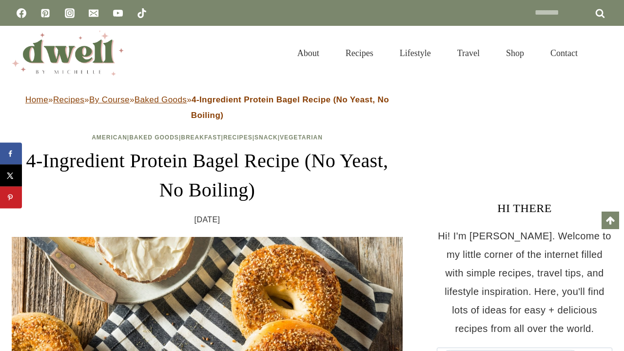 Image resolution: width=624 pixels, height=351 pixels. Describe the element at coordinates (94, 13) in the screenshot. I see `a: Email` at that location.